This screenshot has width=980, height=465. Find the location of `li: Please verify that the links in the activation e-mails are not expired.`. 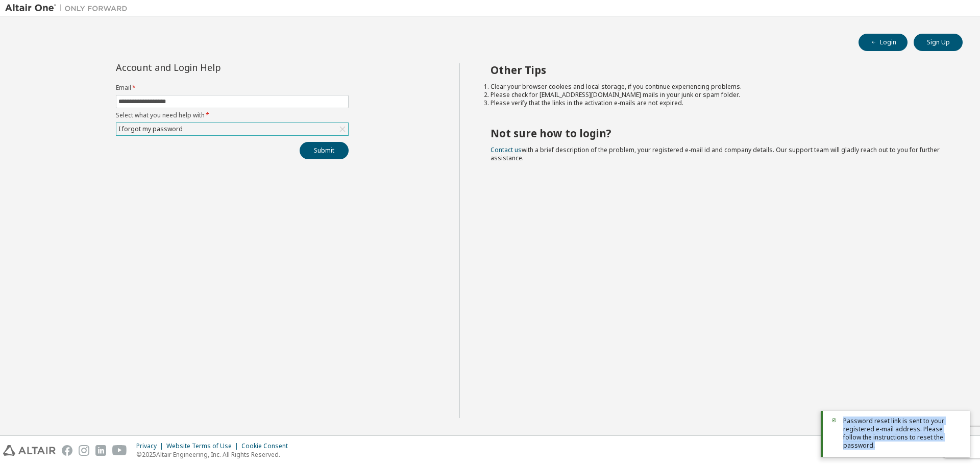

li: Please verify that the links in the activation e-mails are not expired. is located at coordinates (718, 103).